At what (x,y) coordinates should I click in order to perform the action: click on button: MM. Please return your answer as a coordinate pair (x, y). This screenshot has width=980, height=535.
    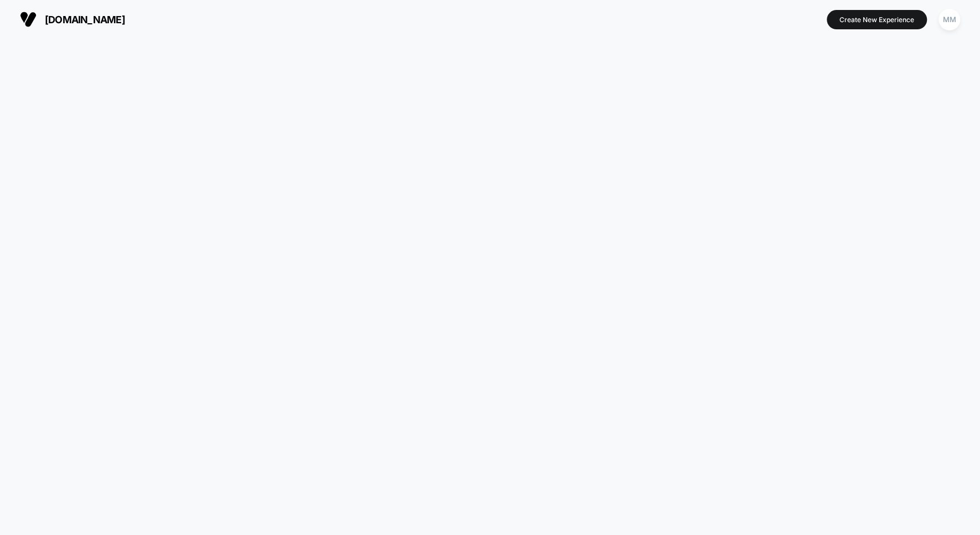
    Looking at the image, I should click on (949, 20).